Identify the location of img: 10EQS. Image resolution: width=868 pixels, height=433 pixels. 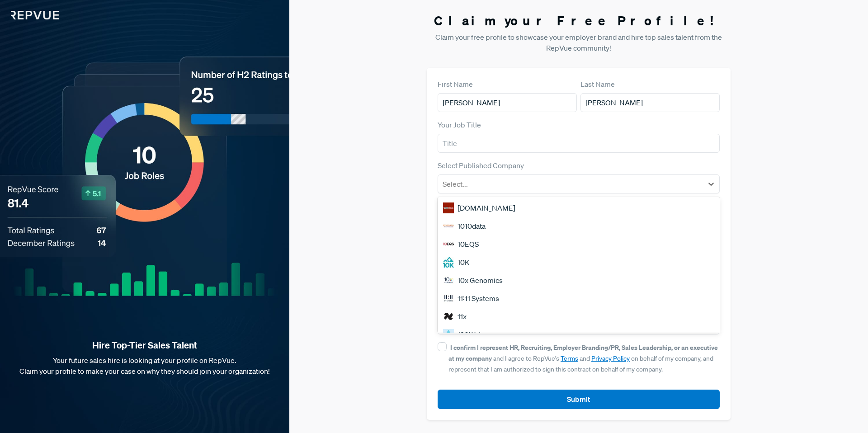
(448, 244).